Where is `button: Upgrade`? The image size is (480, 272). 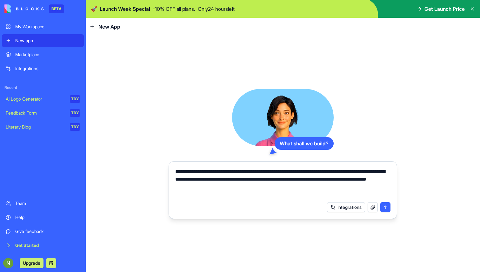
button: Upgrade is located at coordinates (31, 263).